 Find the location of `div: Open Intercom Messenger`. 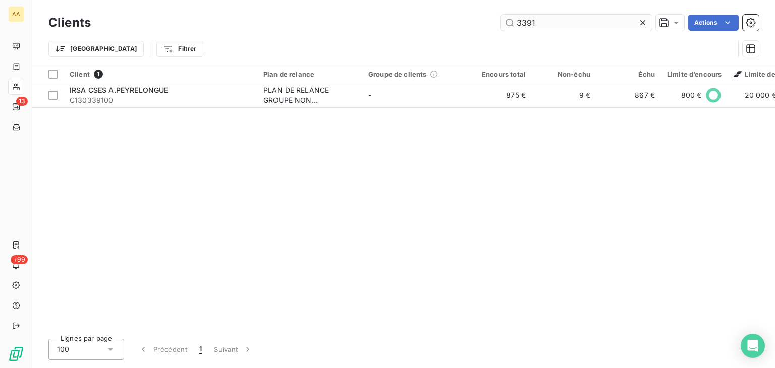

div: Open Intercom Messenger is located at coordinates (753, 346).